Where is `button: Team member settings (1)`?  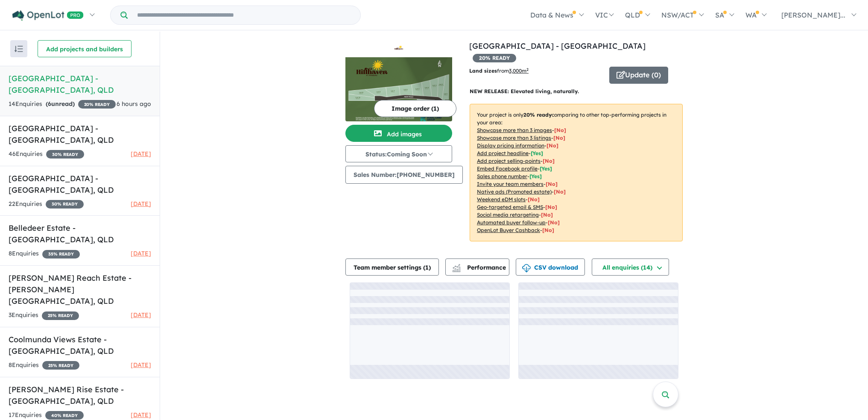
button: Team member settings (1) is located at coordinates (392, 267).